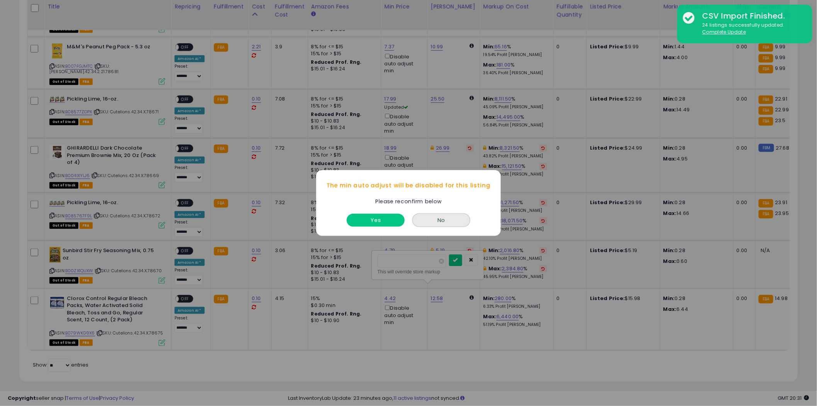 The width and height of the screenshot is (817, 406). Describe the element at coordinates (408, 201) in the screenshot. I see `div: Please reconfirm below` at that location.